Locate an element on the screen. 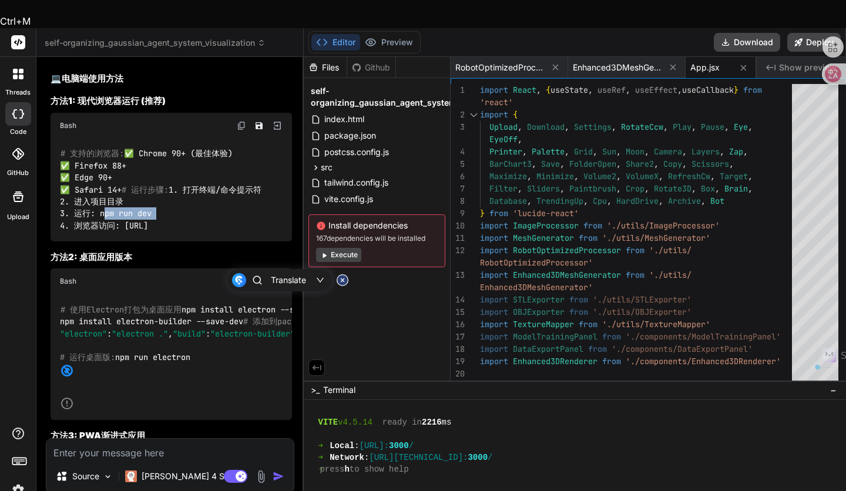 The width and height of the screenshot is (846, 491). button: Download is located at coordinates (747, 42).